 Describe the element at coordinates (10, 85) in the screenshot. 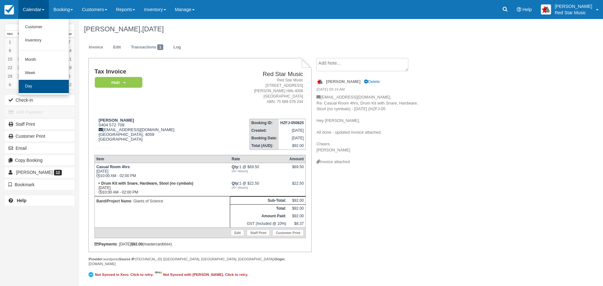

I see `a: 6` at that location.